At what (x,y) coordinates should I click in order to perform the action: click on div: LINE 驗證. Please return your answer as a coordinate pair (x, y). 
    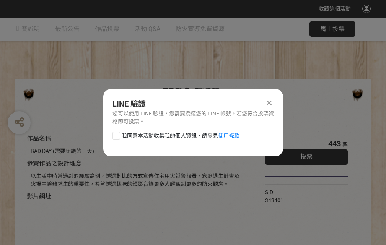
    Looking at the image, I should click on (193, 104).